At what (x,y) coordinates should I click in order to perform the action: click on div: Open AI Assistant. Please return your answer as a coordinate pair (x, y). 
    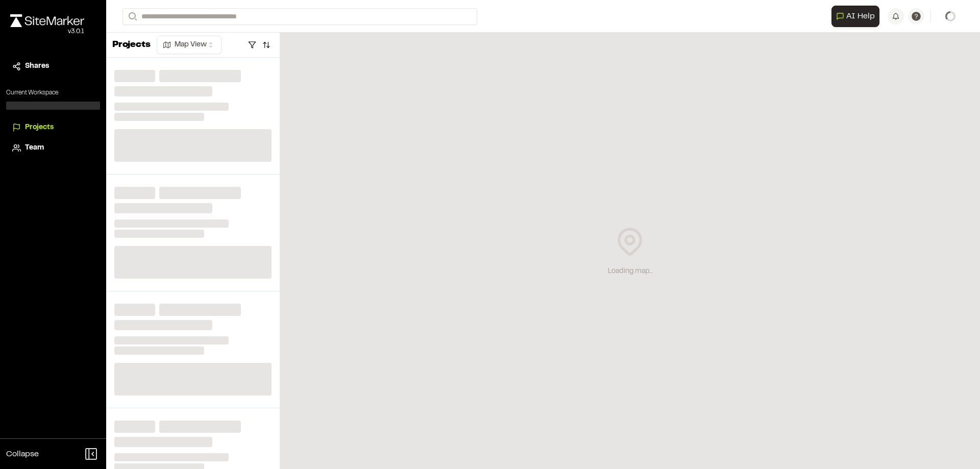
    Looking at the image, I should click on (857, 17).